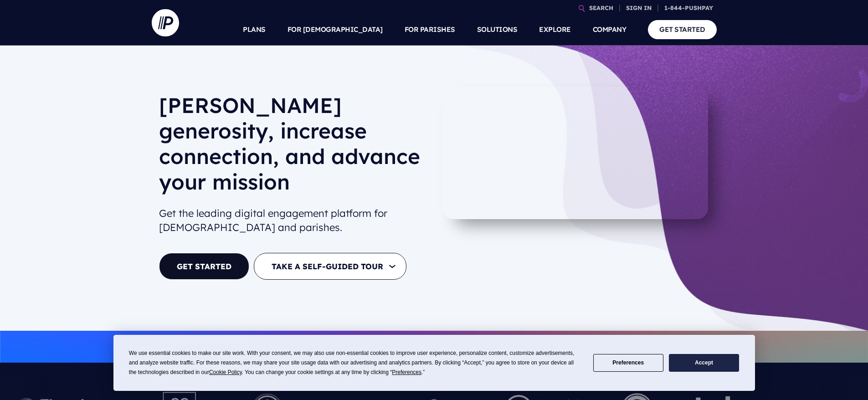  Describe the element at coordinates (610, 29) in the screenshot. I see `a: COMPANY` at that location.